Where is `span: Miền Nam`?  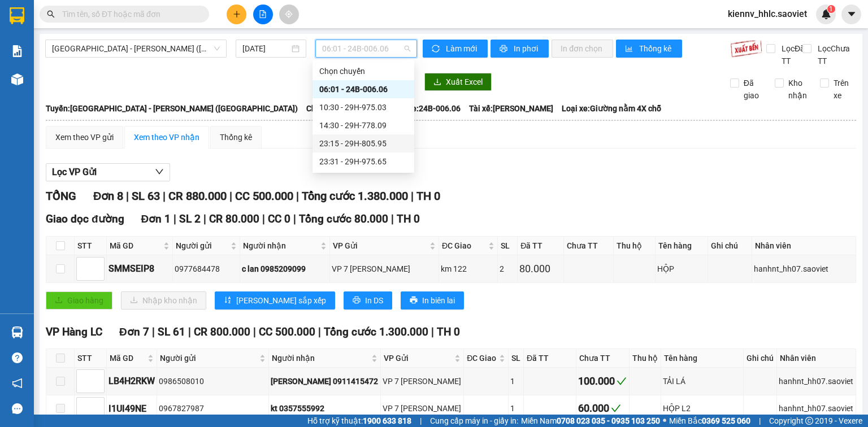 span: Miền Nam is located at coordinates (590, 421).